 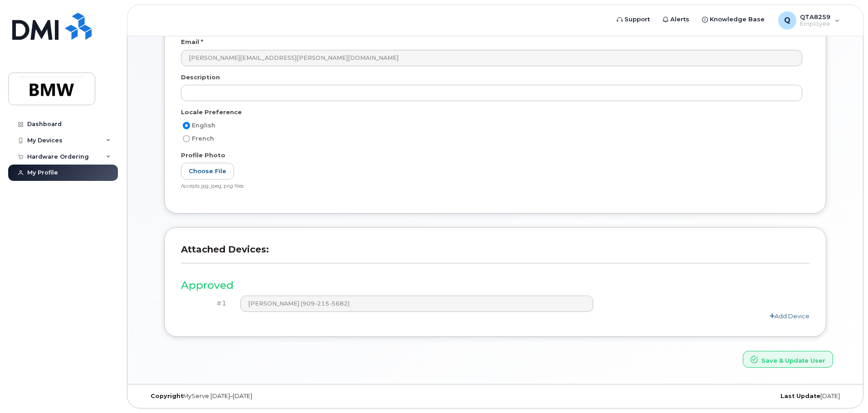 I want to click on a: Alerts, so click(x=676, y=20).